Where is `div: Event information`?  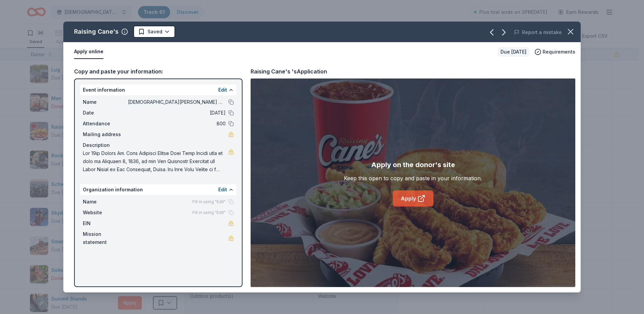
div: Event information is located at coordinates (158, 90).